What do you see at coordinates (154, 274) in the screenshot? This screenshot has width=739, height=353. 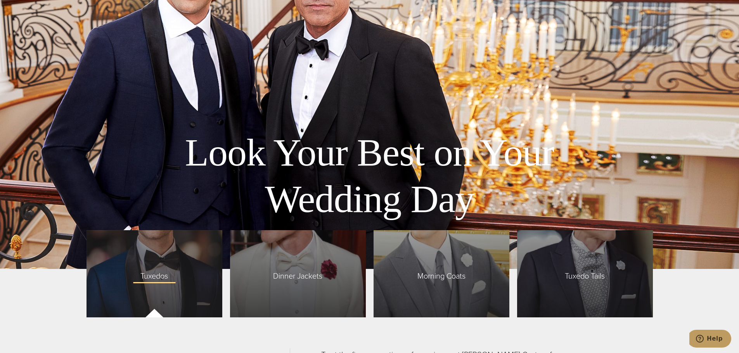 I see `span: Tuxedos` at bounding box center [154, 274].